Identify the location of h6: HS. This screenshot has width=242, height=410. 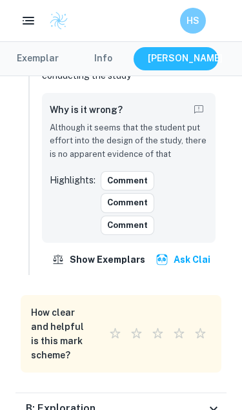
(193, 21).